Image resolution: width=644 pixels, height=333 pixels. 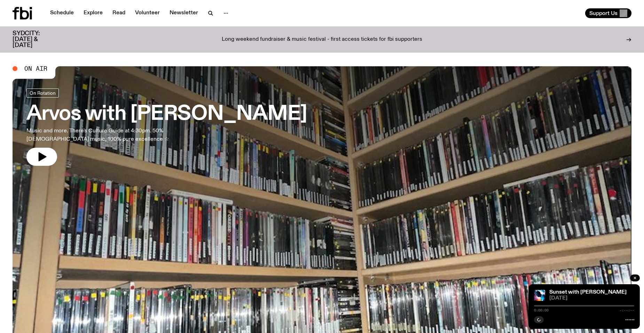 I want to click on img: Simon Caldwell stands side on, looking downwards. He has headphones on. Behind him is a brightly ..., so click(x=539, y=296).